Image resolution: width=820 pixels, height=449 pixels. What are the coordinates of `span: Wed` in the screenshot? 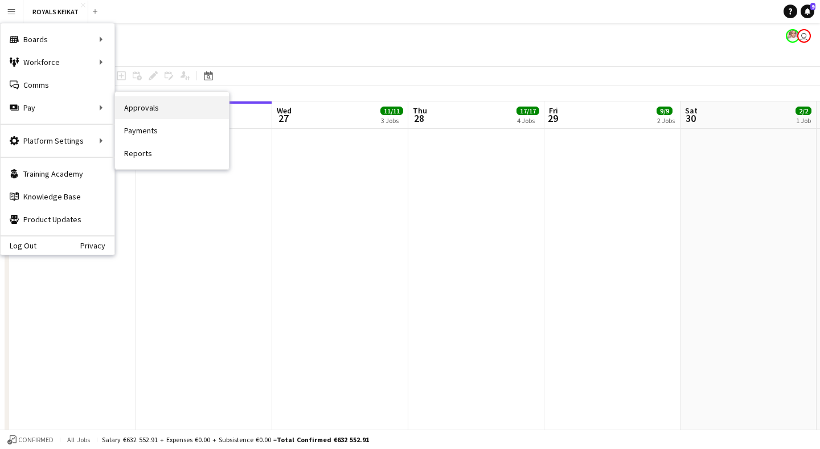 It's located at (284, 110).